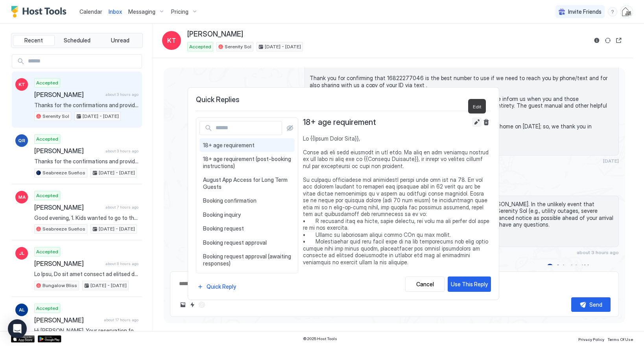 This screenshot has width=644, height=346. What do you see at coordinates (425, 284) in the screenshot?
I see `div: Cancel` at bounding box center [425, 284].